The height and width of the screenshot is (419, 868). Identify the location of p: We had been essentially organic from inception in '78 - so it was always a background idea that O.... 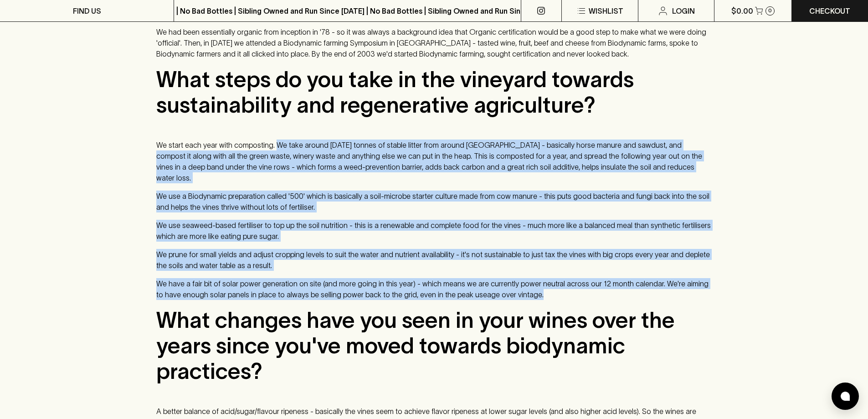
(434, 43).